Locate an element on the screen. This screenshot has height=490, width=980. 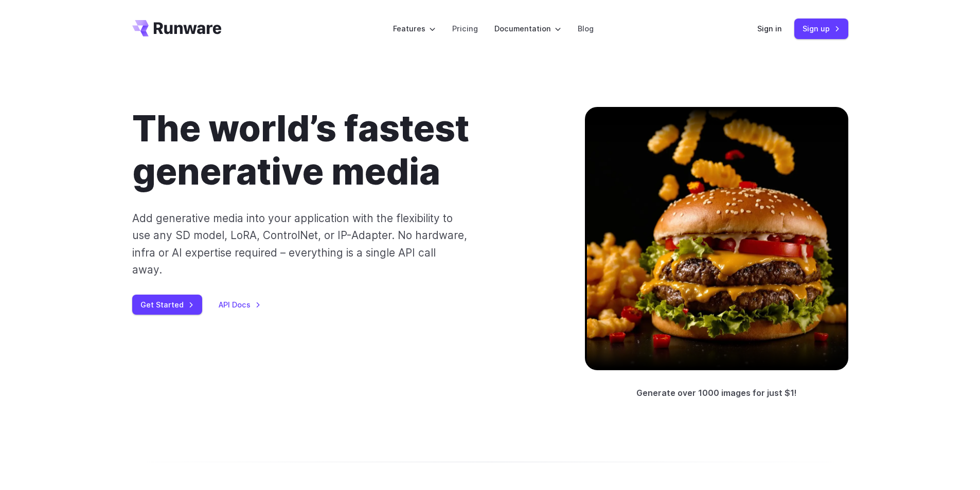
p: Add generative media into your application with the flexibility to use any SD model, LoRA, Contro... is located at coordinates (300, 243).